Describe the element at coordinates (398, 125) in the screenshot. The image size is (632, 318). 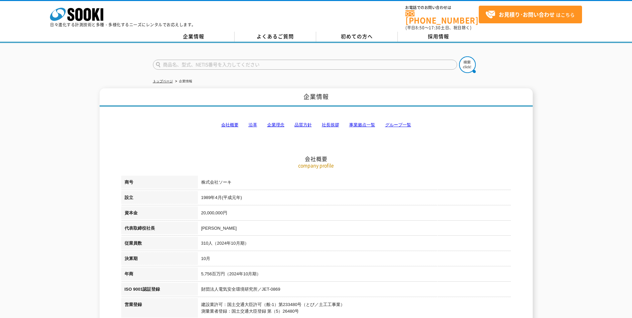
I see `a: グループ一覧` at that location.